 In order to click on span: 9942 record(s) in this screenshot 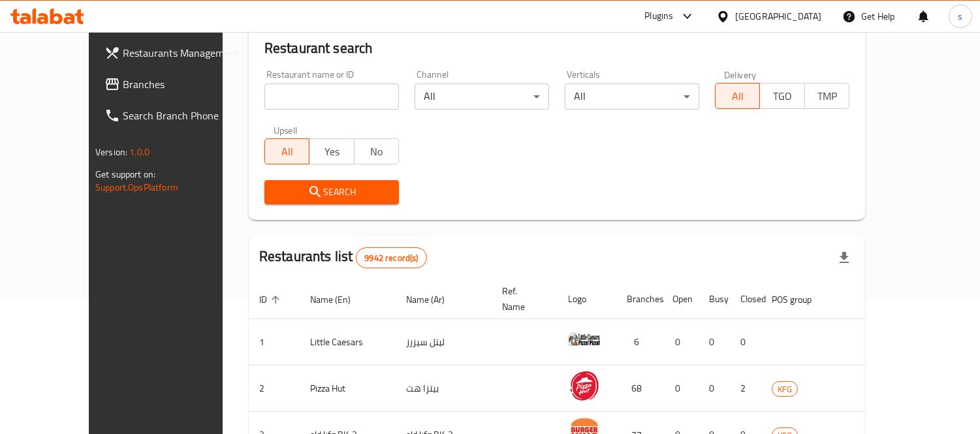, I will do `click(391, 258)`.